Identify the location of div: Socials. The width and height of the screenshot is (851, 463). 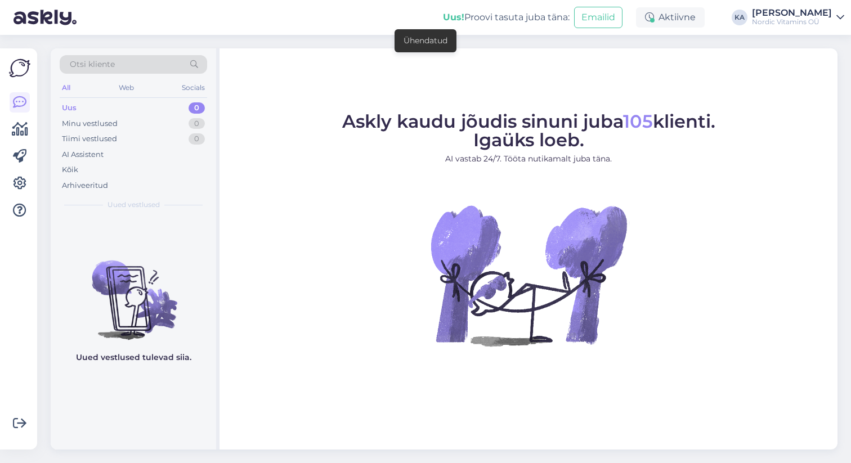
(193, 88).